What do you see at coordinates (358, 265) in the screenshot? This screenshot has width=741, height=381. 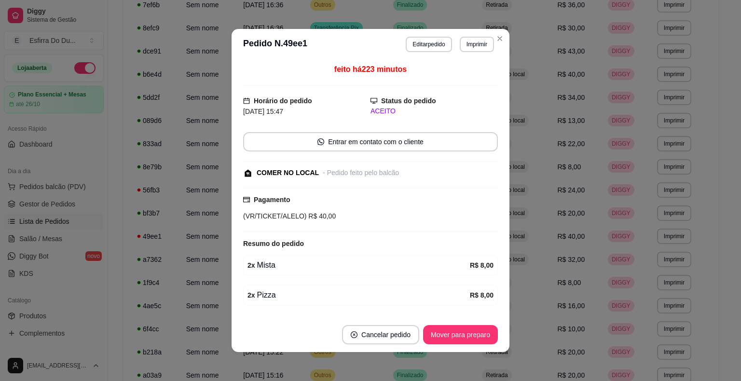 I see `div: Mista` at bounding box center [358, 265].